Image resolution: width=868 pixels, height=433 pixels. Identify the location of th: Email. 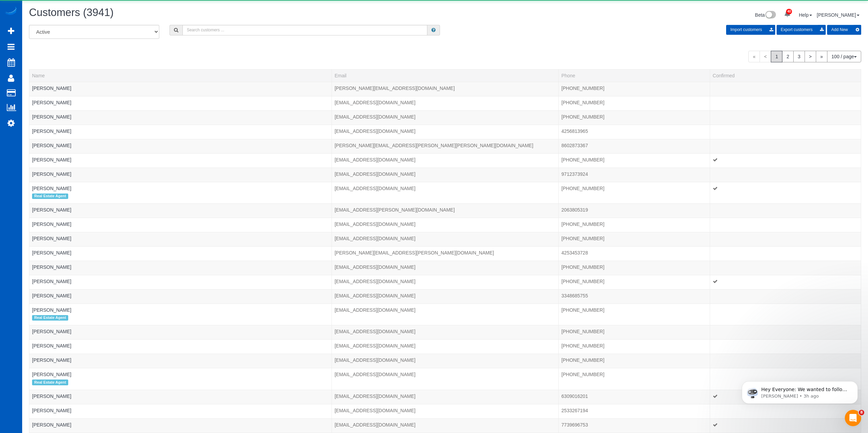
(445, 76).